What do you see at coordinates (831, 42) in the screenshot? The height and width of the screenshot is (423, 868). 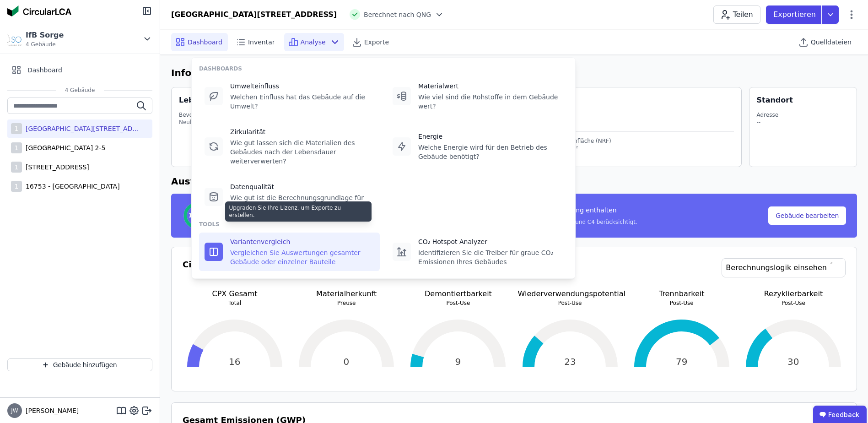 I see `span: Quelldateien` at bounding box center [831, 42].